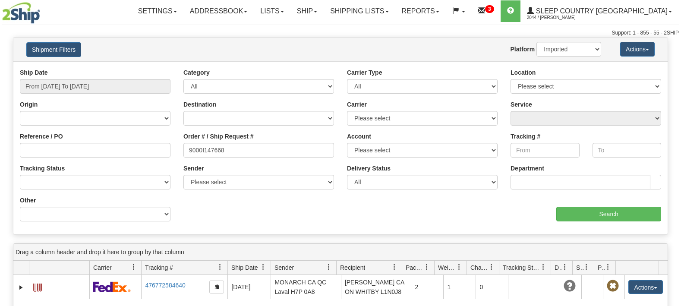  What do you see at coordinates (613, 286) in the screenshot?
I see `span: Pickup Not Assigned` at bounding box center [613, 286].